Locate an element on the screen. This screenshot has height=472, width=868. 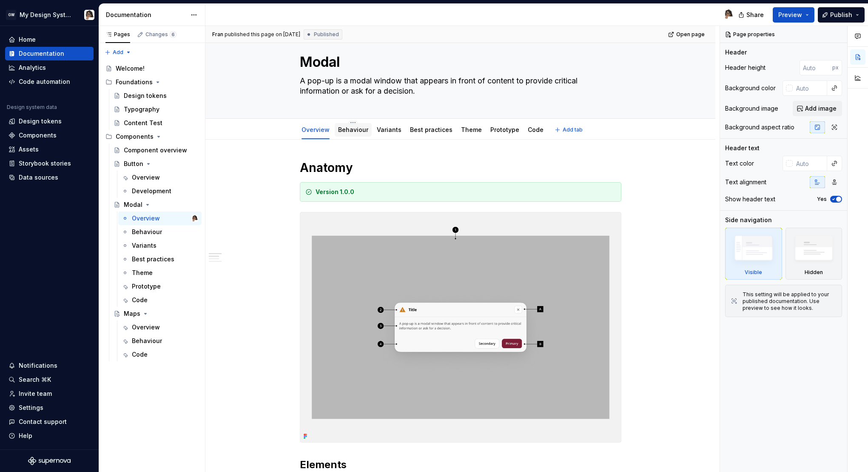
div: Header height is located at coordinates (745, 67).